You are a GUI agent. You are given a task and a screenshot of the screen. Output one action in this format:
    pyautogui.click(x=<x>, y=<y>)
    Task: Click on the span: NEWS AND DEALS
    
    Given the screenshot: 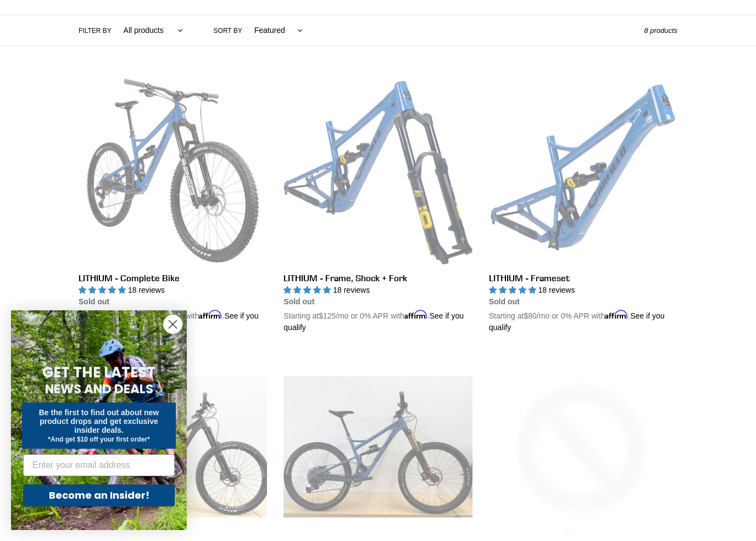 What is the action you would take?
    pyautogui.click(x=99, y=389)
    